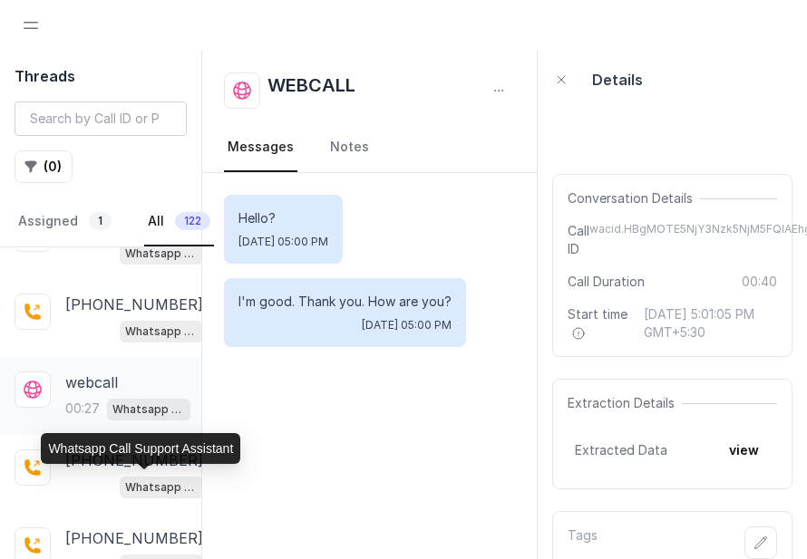  I want to click on span: Call Duration, so click(606, 282).